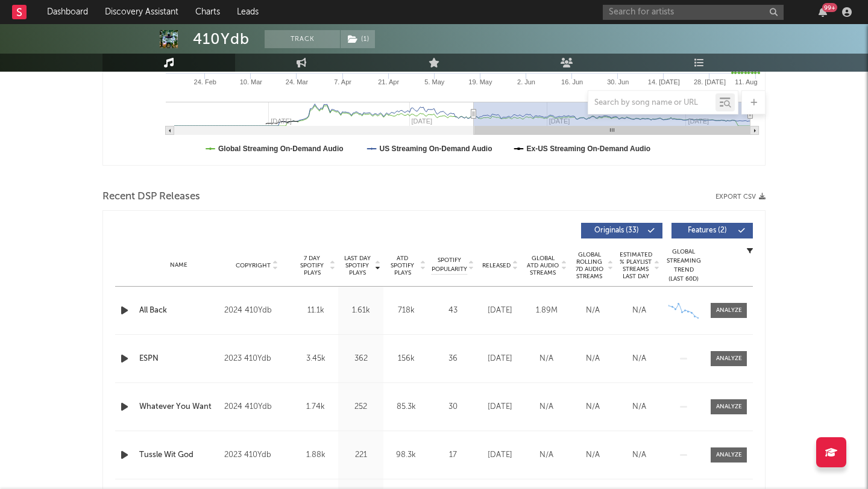 The height and width of the screenshot is (489, 868). I want to click on text: 7. Apr, so click(343, 82).